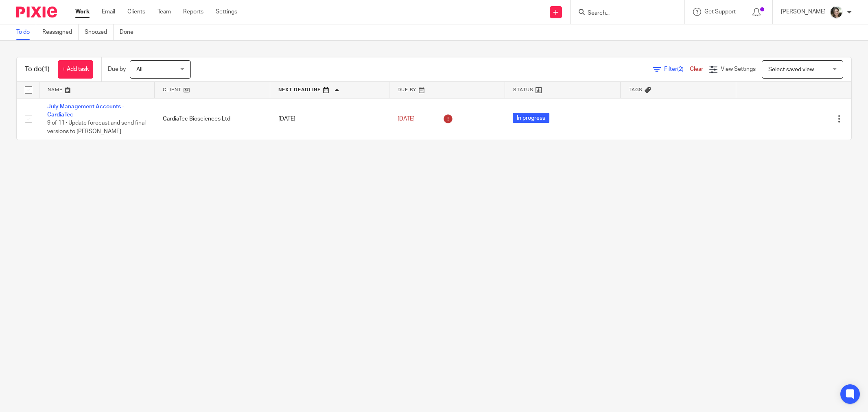 The width and height of the screenshot is (868, 412). What do you see at coordinates (117, 69) in the screenshot?
I see `p: Due by` at bounding box center [117, 69].